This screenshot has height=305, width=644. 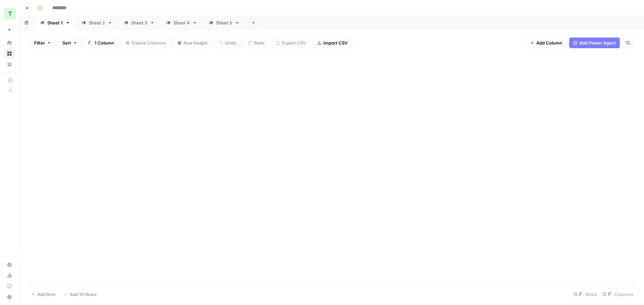 What do you see at coordinates (139, 23) in the screenshot?
I see `a: Sheet 3` at bounding box center [139, 23].